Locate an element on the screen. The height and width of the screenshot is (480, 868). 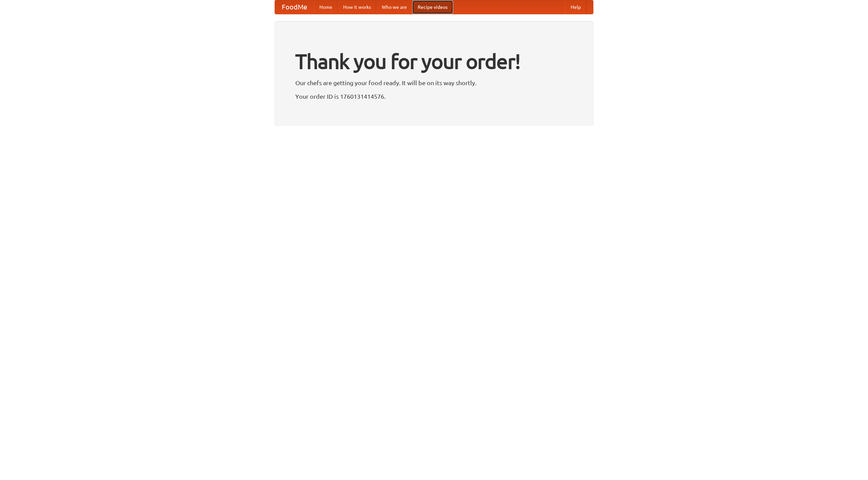
a: Help is located at coordinates (576, 7).